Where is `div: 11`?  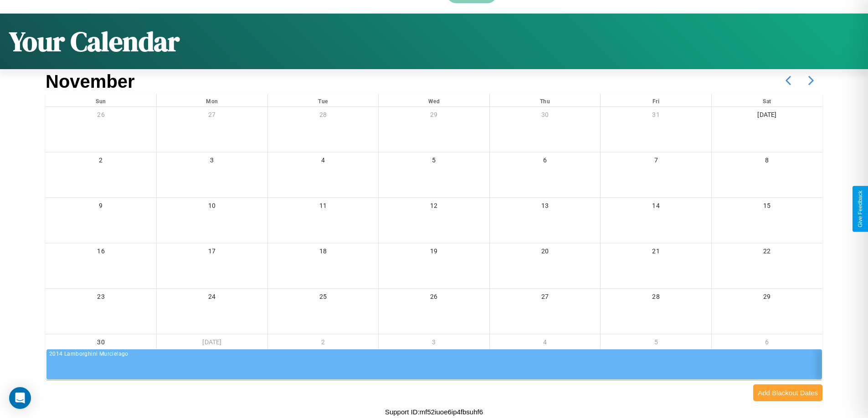
div: 11 is located at coordinates (323, 207).